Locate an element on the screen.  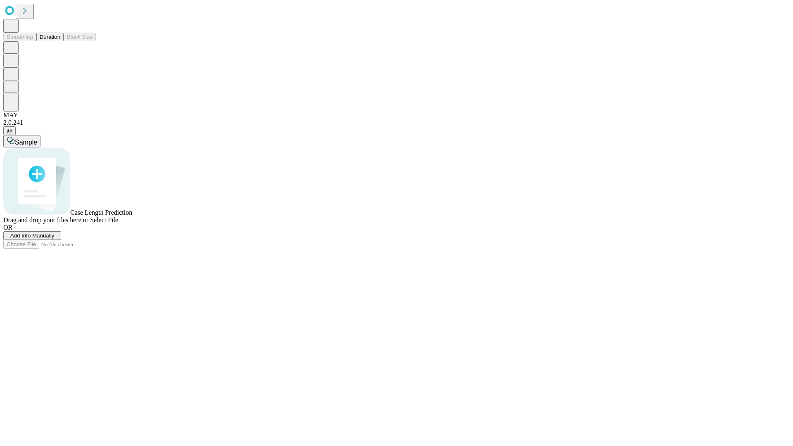
button: Block Size is located at coordinates (80, 37).